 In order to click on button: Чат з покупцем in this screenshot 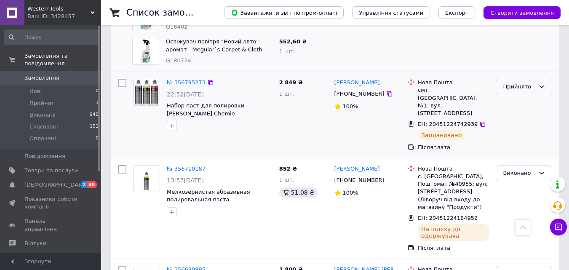, I will do `click(559, 227)`.